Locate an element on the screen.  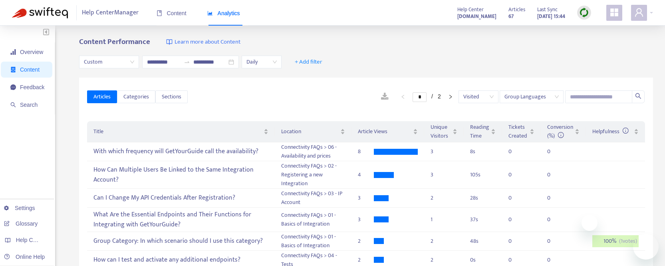
span: appstore is located at coordinates (614, 12).